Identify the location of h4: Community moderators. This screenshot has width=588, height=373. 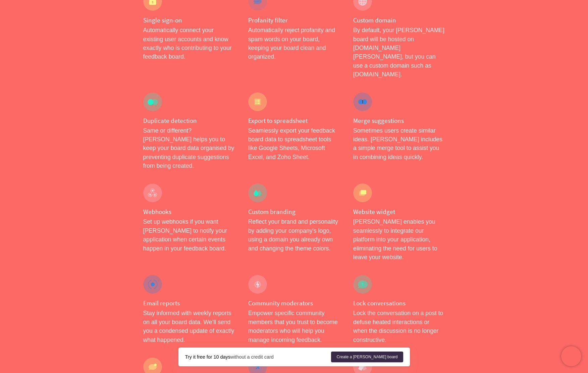
(294, 304).